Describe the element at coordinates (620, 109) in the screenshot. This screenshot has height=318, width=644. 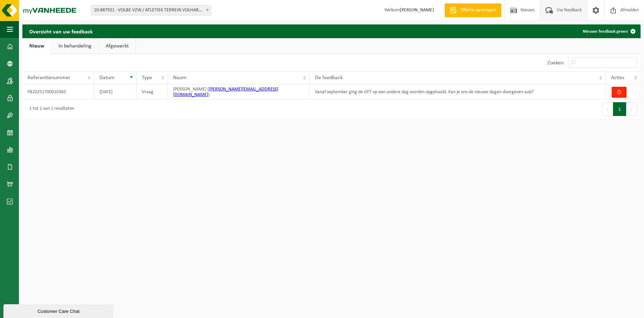
I see `button: 1` at that location.